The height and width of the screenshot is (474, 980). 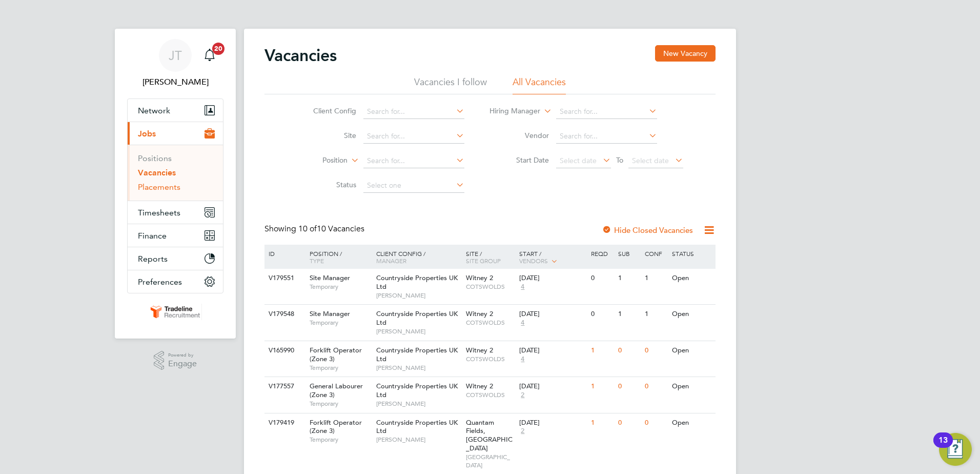 What do you see at coordinates (450, 86) in the screenshot?
I see `li: Vacancies I follow` at bounding box center [450, 86].